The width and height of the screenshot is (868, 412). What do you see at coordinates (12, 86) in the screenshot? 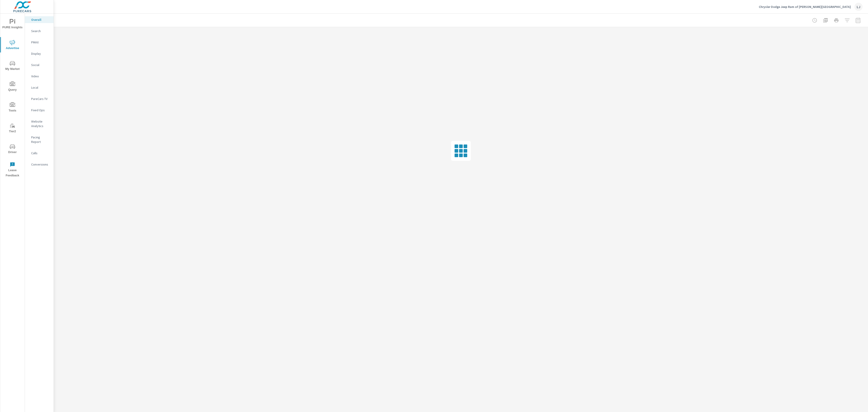
I see `span: Query` at bounding box center [12, 86].